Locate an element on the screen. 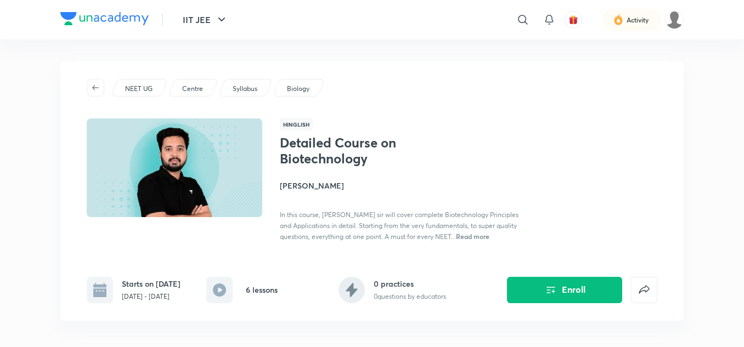 The image size is (744, 347). p: Centre is located at coordinates (192, 89).